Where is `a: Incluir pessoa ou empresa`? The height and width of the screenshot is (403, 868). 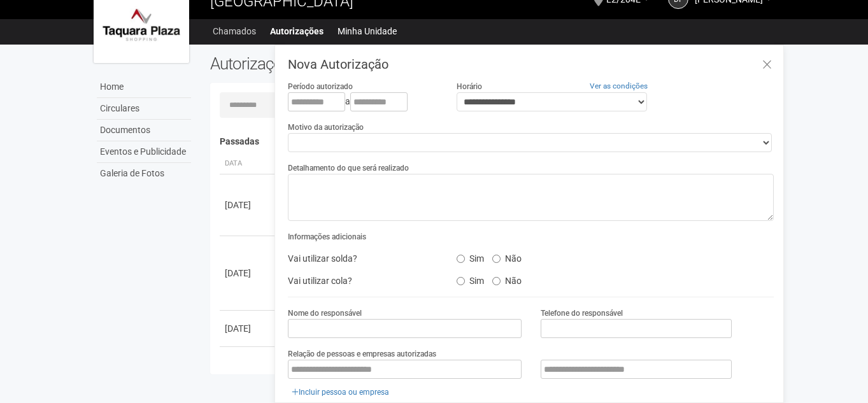 a: Incluir pessoa ou empresa is located at coordinates (340, 392).